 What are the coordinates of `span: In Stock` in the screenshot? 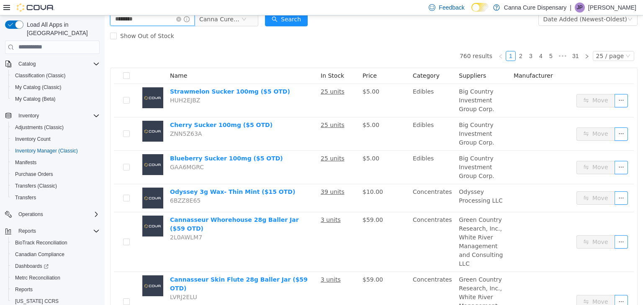 It's located at (228, 60).